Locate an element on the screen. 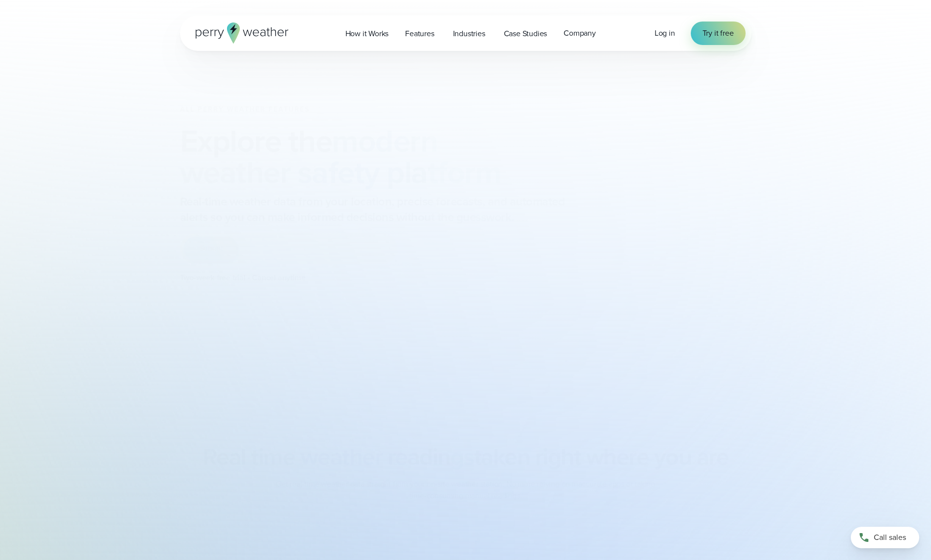 The width and height of the screenshot is (931, 560). a: Call sales is located at coordinates (885, 537).